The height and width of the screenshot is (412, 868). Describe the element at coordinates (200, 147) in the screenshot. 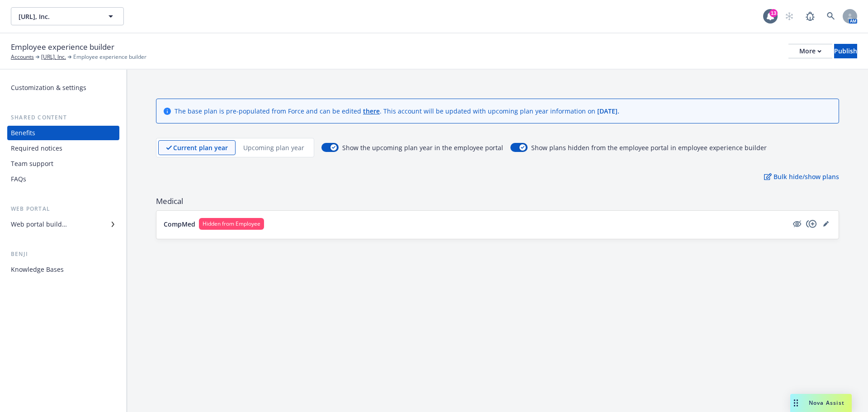

I see `p: Current plan year` at that location.